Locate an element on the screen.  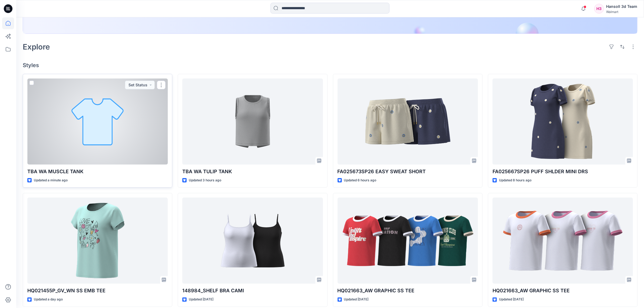
p: Updated a minute ago is located at coordinates (51, 180).